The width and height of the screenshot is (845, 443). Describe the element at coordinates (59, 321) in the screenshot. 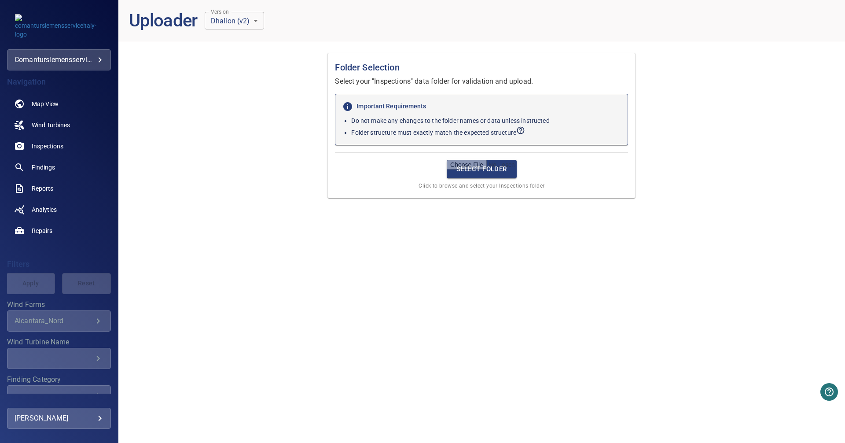

I see `div: Wind Farms` at that location.